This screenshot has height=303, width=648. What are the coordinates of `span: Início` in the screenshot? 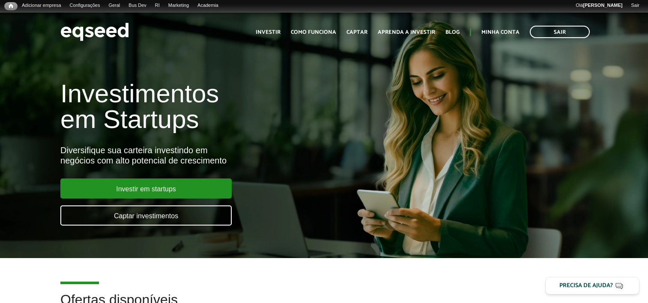 It's located at (11, 6).